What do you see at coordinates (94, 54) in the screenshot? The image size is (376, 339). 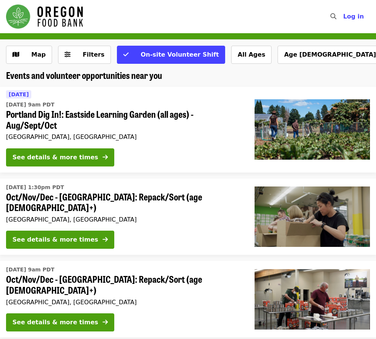 I see `span: Filters` at bounding box center [94, 54].